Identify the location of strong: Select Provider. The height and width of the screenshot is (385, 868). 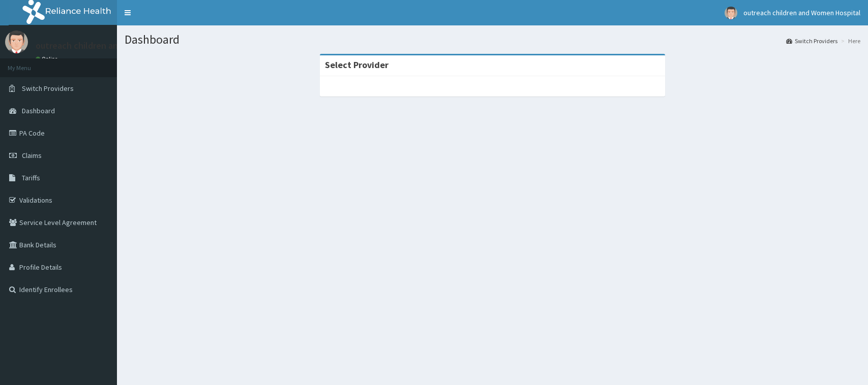
(357, 65).